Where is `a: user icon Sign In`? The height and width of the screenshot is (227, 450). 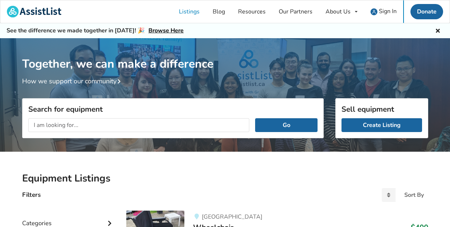
a: user icon Sign In is located at coordinates (384, 12).